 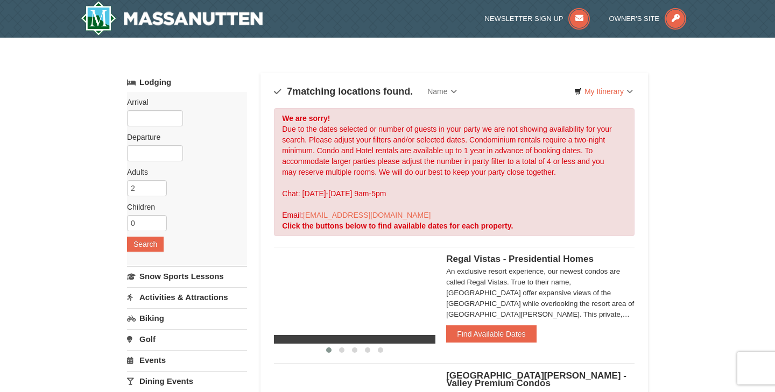 I want to click on img: Massanutten Resort Logo, so click(x=172, y=18).